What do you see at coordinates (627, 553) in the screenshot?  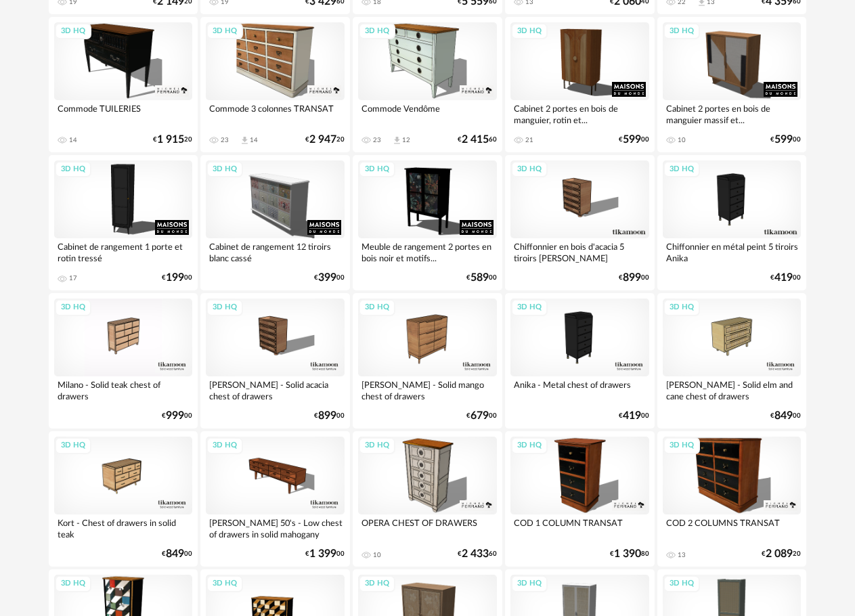 I see `span: 1 390` at bounding box center [627, 553].